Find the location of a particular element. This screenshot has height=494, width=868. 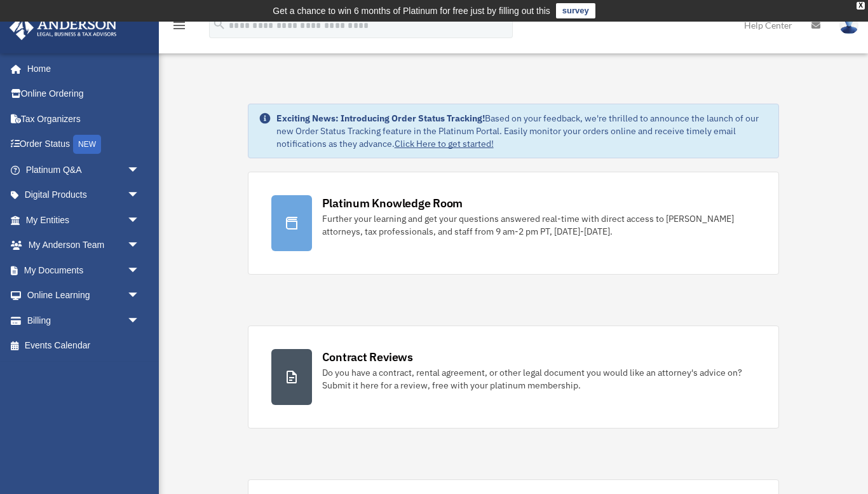

i: menu is located at coordinates (179, 26).